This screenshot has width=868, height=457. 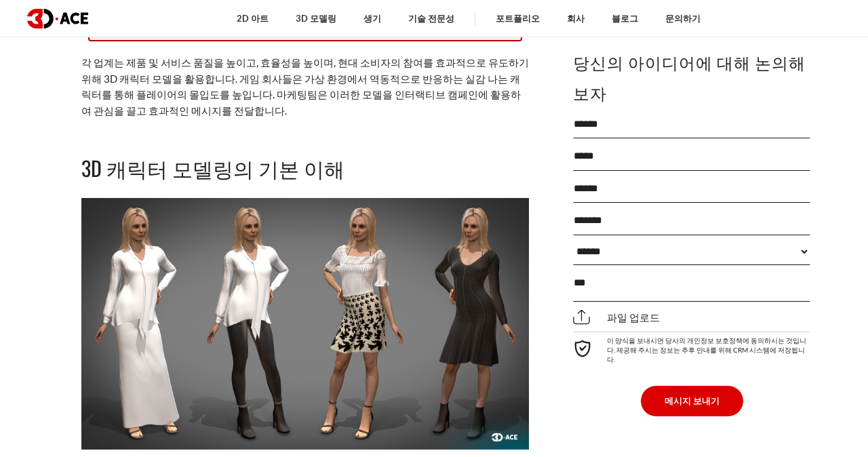 I want to click on font: 회사, so click(x=576, y=18).